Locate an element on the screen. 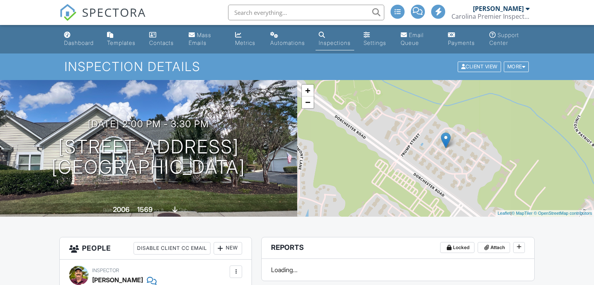 The image size is (594, 285). a: Zoom out is located at coordinates (307, 102).